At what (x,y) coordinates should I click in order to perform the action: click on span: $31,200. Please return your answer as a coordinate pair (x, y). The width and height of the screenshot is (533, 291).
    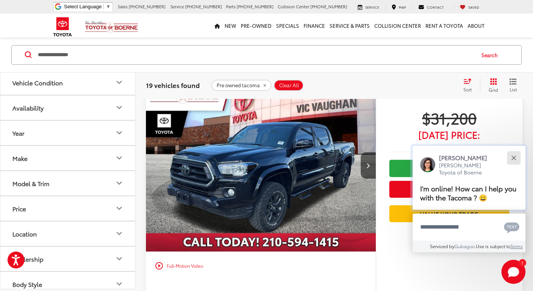
    Looking at the image, I should click on (449, 118).